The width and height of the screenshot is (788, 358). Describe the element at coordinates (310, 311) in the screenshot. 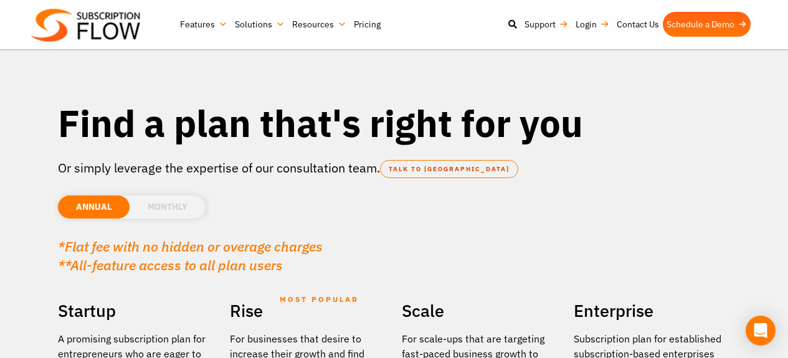

I see `h2: Rise` at that location.